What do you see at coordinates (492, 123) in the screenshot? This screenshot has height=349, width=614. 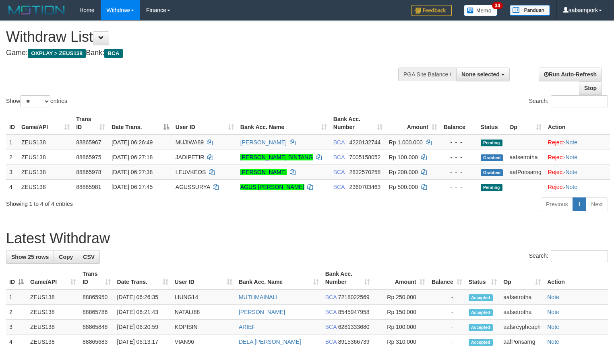 I see `th: Status` at bounding box center [492, 123].